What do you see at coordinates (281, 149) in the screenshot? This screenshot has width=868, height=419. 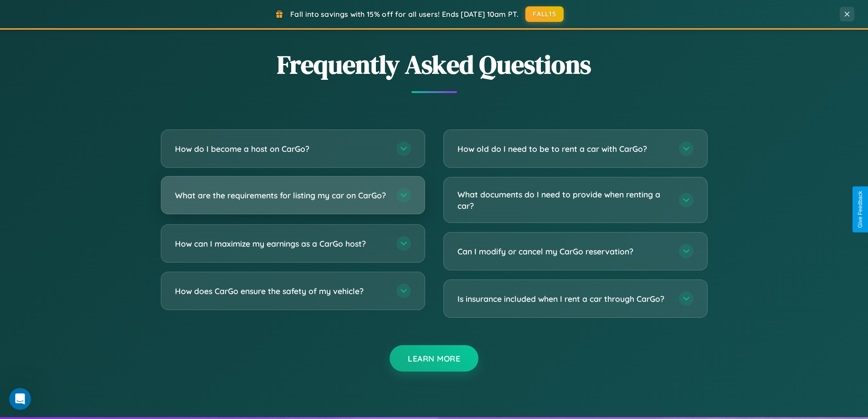 I see `h3: How do I become a host on CarGo?` at bounding box center [281, 149].